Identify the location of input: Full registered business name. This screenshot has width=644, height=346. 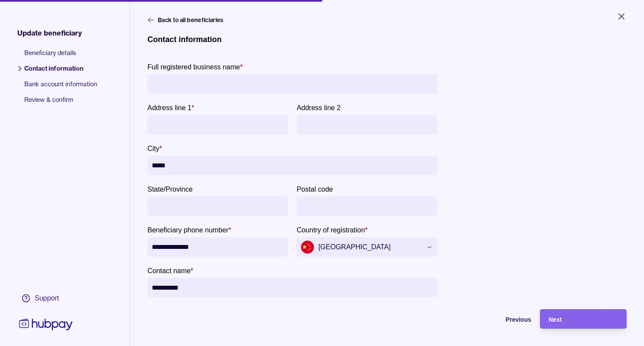
(292, 84).